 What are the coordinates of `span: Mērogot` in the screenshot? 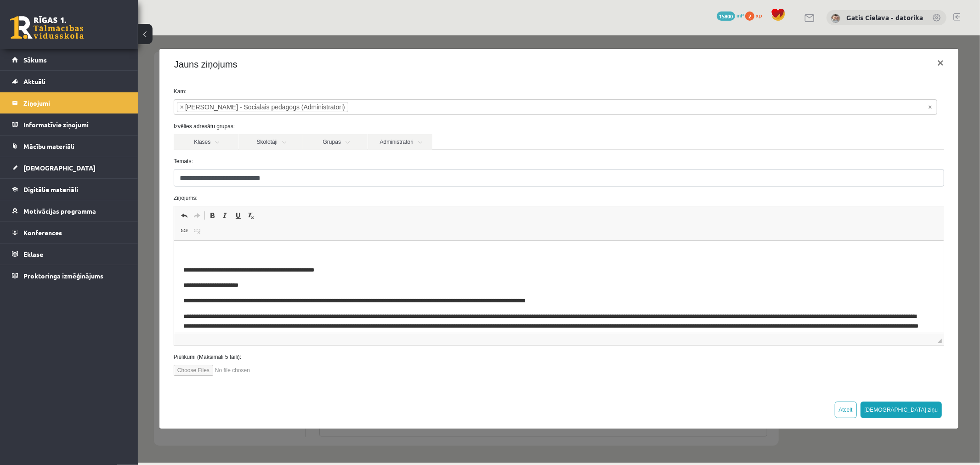 It's located at (801, 306).